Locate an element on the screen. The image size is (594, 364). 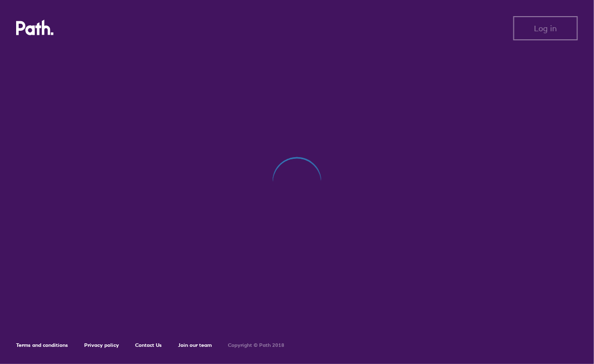
h6: Copyright © Path 2018 is located at coordinates (257, 345).